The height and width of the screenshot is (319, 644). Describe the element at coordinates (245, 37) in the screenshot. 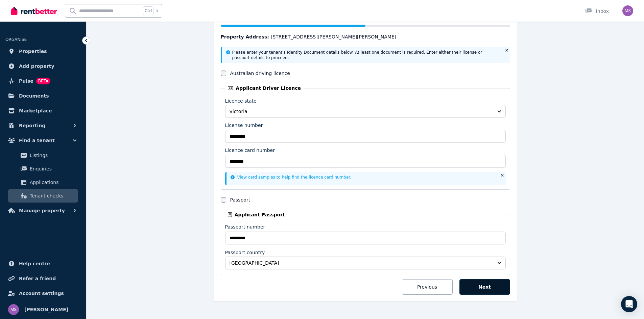

I see `span: Property Address:` at that location.